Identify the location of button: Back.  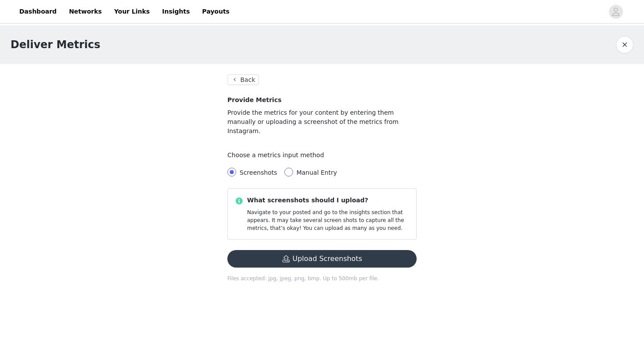
(243, 80).